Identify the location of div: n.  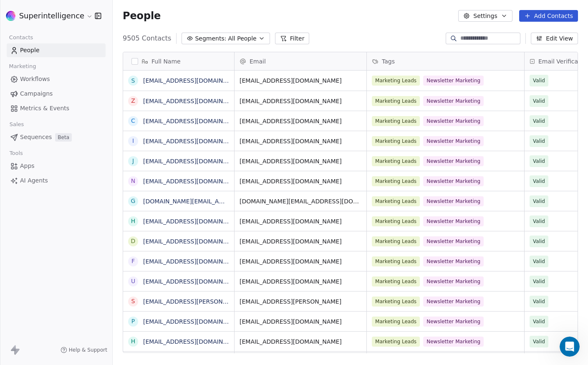
(133, 181).